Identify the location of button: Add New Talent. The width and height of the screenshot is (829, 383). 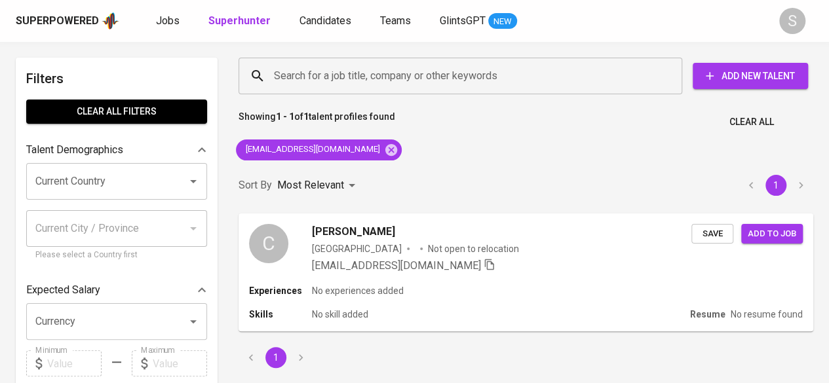
(750, 76).